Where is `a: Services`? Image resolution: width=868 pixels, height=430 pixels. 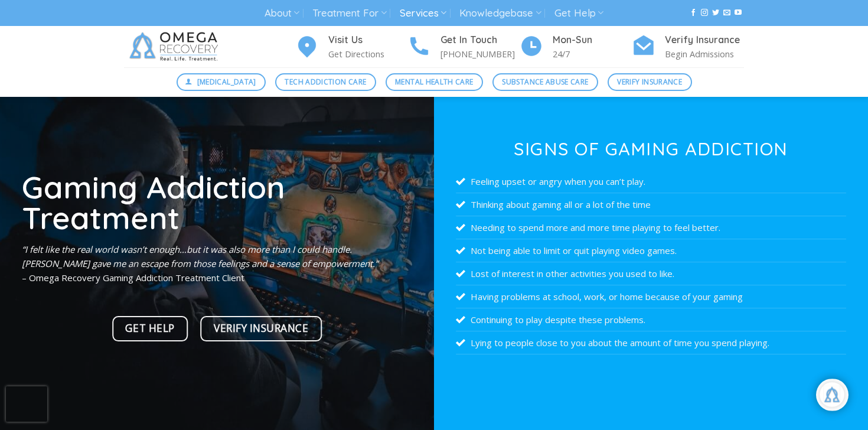 a: Services is located at coordinates (422, 13).